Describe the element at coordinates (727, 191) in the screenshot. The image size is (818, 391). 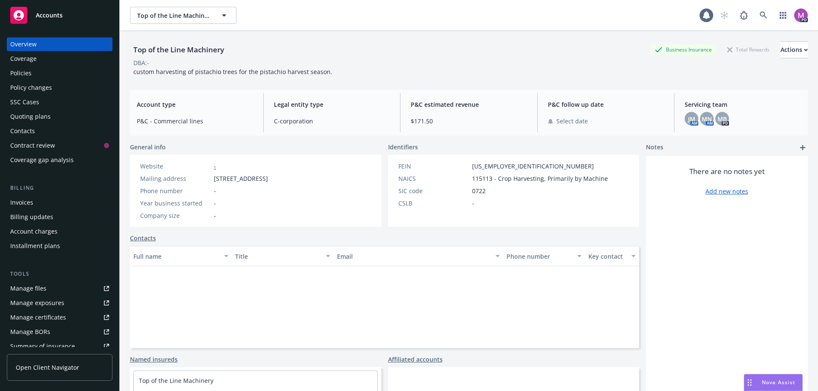
I see `a: Add new notes` at that location.